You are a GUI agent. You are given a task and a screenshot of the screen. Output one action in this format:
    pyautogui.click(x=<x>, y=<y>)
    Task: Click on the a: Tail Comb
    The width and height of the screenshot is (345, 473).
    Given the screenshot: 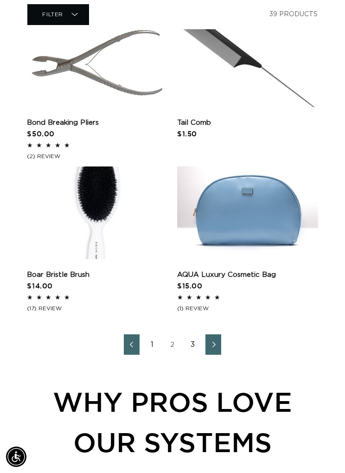 What is the action you would take?
    pyautogui.click(x=248, y=123)
    